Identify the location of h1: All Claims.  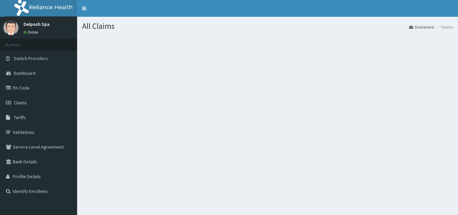
(268, 26).